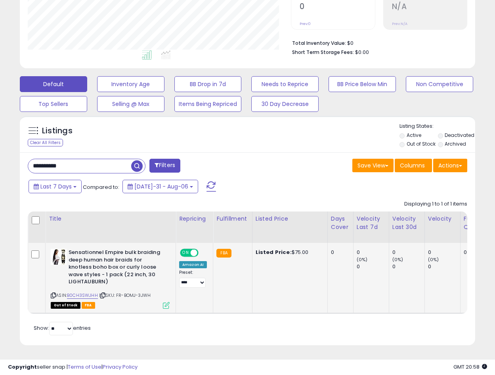  What do you see at coordinates (477, 223) in the screenshot?
I see `div: Fulfillable Quantity` at bounding box center [477, 223].